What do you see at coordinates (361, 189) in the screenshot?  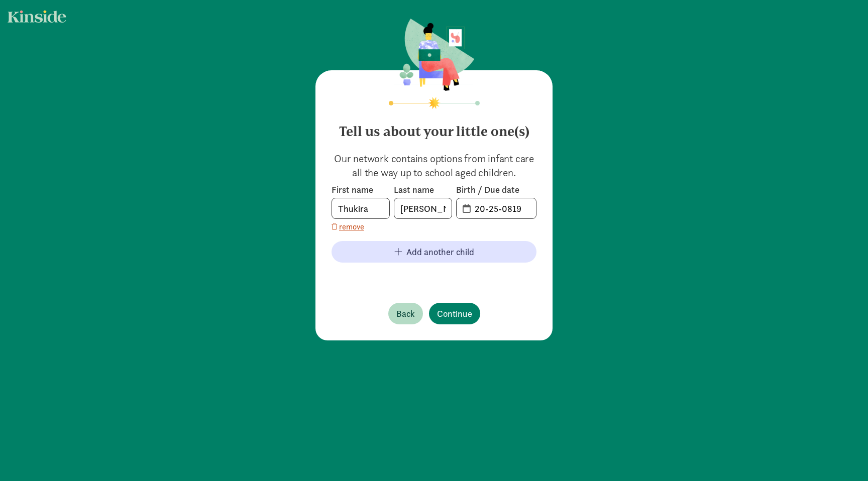 I see `label: First name` at bounding box center [361, 189].